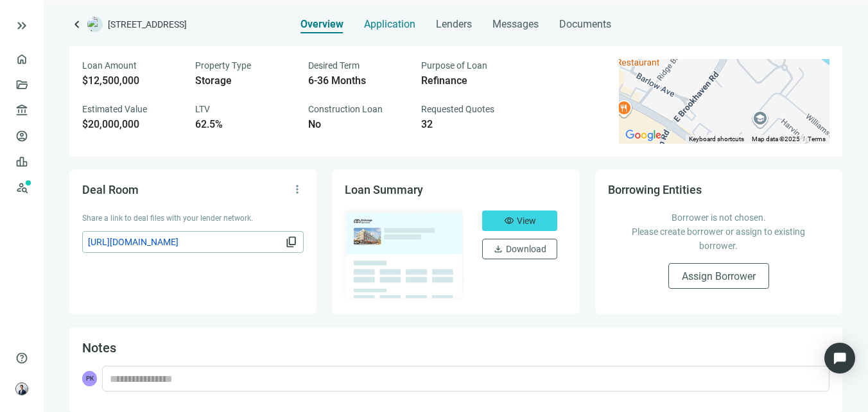 The image size is (868, 412). I want to click on p: Please create borrower or assign to existing borrower., so click(718, 239).